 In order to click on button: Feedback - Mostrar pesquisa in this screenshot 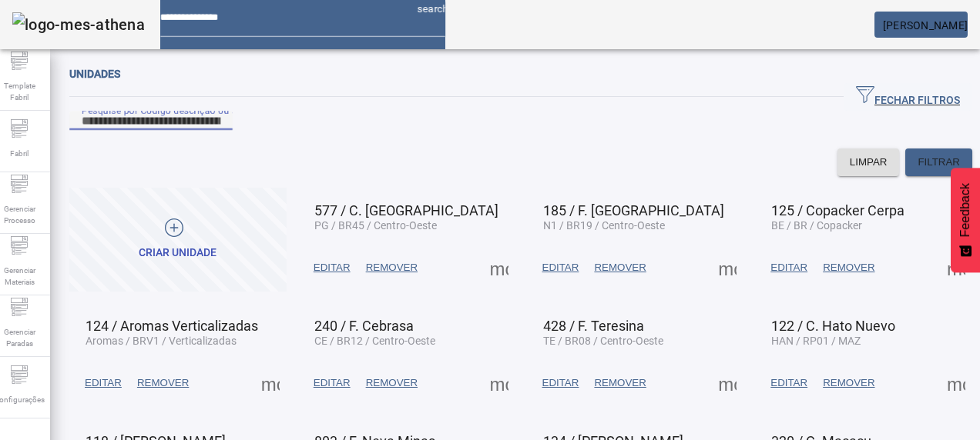, I will do `click(966, 220)`.